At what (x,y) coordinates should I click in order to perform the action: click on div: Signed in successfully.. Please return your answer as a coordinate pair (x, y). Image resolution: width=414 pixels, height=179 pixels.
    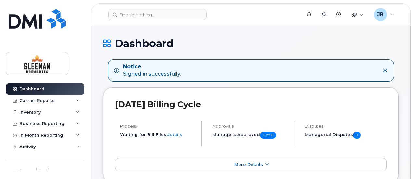
    Looking at the image, I should click on (152, 71).